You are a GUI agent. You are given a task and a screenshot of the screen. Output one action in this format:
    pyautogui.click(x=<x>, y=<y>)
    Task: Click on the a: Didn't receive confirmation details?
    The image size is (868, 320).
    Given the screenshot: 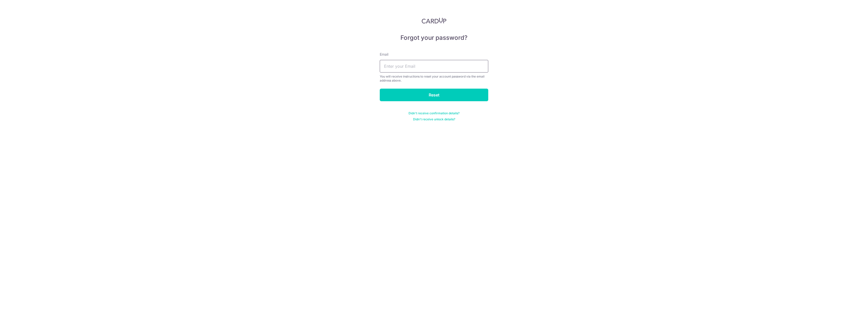 What is the action you would take?
    pyautogui.click(x=434, y=113)
    